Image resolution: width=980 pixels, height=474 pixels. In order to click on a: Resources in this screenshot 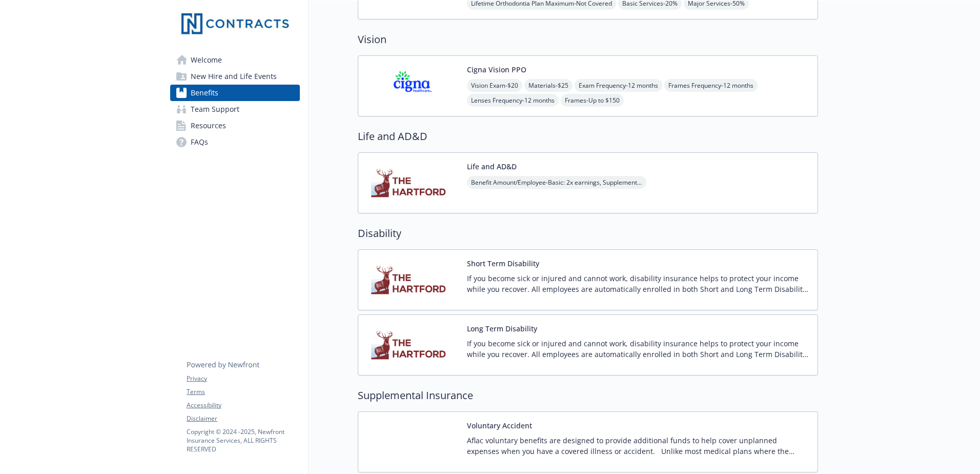, I will do `click(235, 125)`.